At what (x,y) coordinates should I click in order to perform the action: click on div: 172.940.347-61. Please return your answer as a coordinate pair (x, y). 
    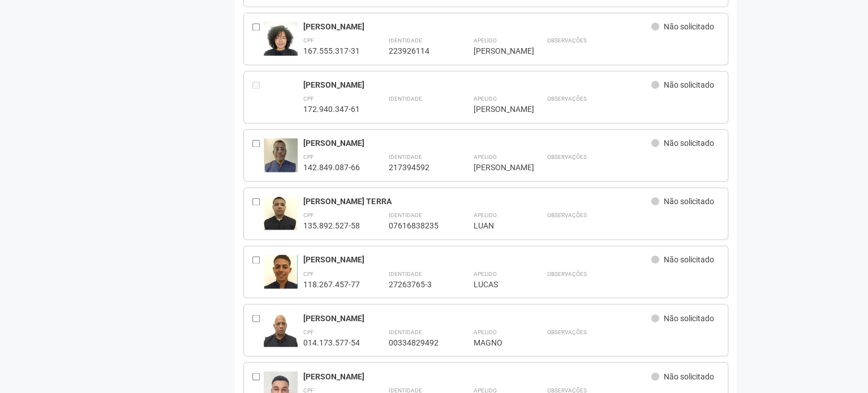
    Looking at the image, I should click on (332, 109).